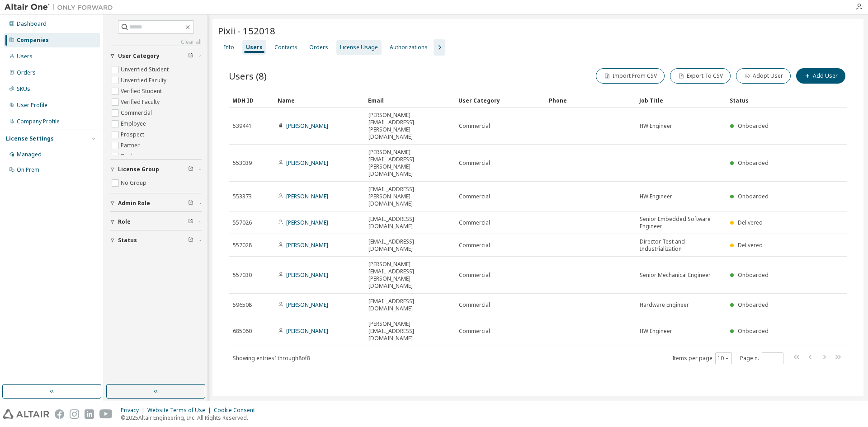 The image size is (868, 427). Describe the element at coordinates (243, 246) in the screenshot. I see `span: 557028` at that location.